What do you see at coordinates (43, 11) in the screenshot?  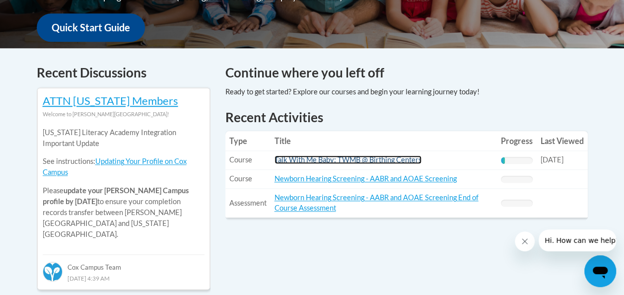 I see `span: Hi. How can we help?` at bounding box center [43, 11].